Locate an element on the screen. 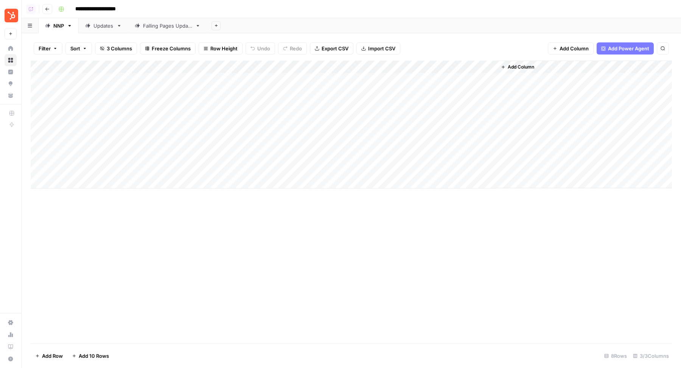 The image size is (681, 368). a: Home is located at coordinates (11, 48).